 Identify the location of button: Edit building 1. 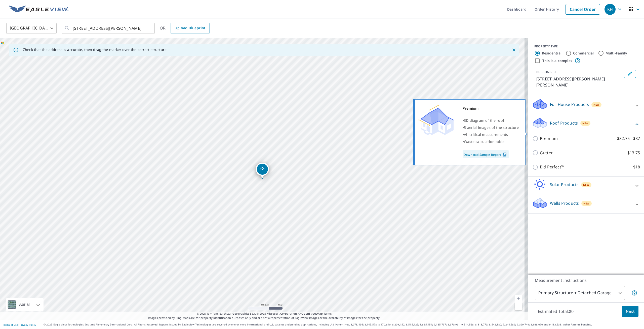
(630, 74).